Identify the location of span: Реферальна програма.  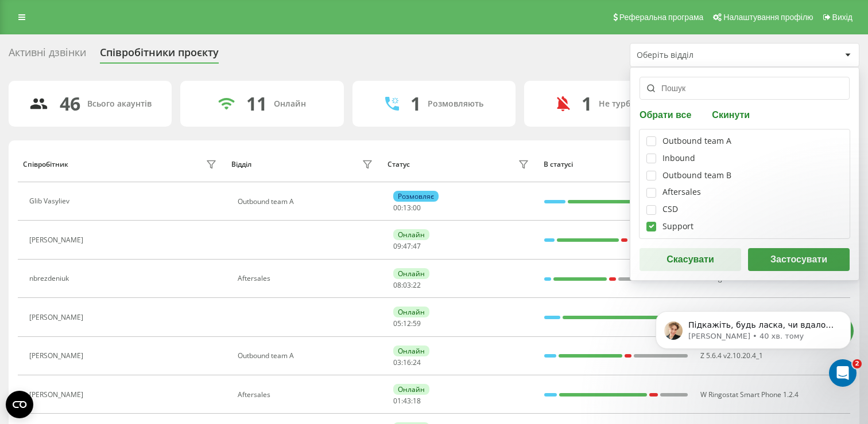
(661, 17).